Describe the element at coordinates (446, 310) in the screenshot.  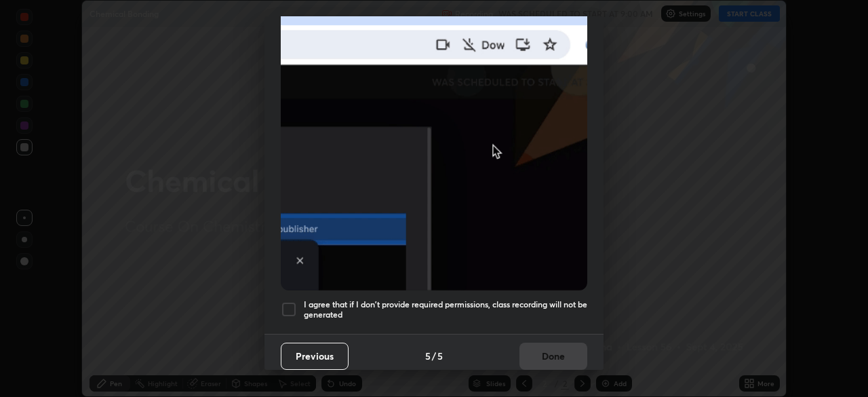
I see `h5: I agree that if I don't provide required permissions, class recording will not be generated` at that location.